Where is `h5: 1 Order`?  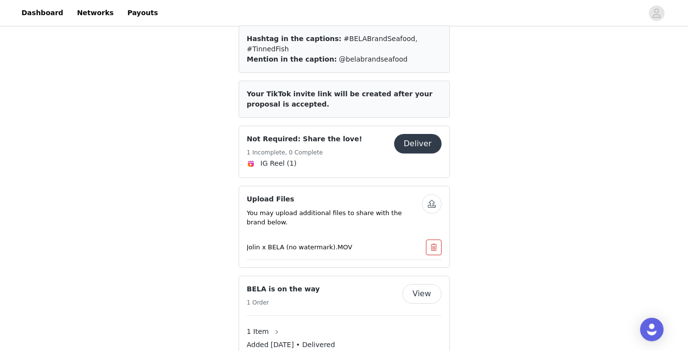
h5: 1 Order is located at coordinates (283, 303).